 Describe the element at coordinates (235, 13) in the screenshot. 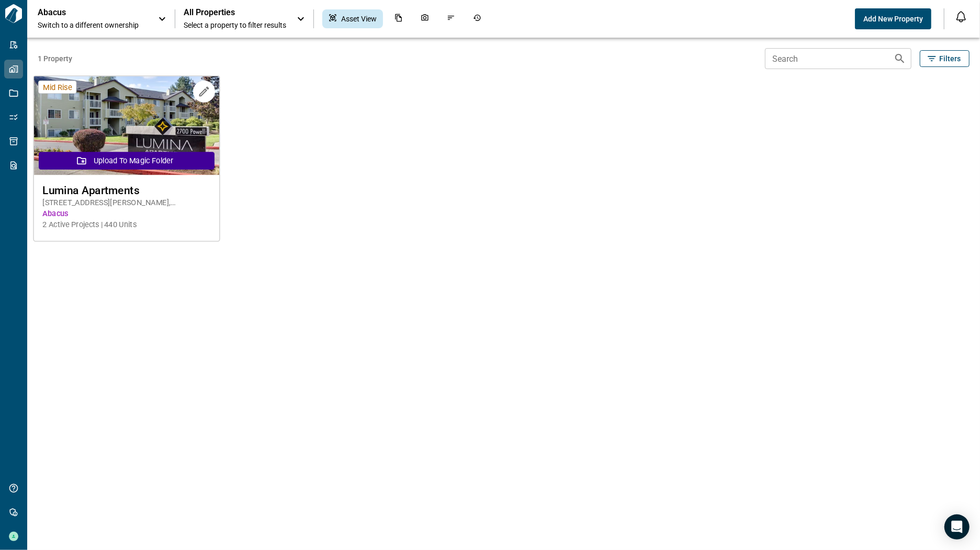

I see `span: All Properties` at that location.